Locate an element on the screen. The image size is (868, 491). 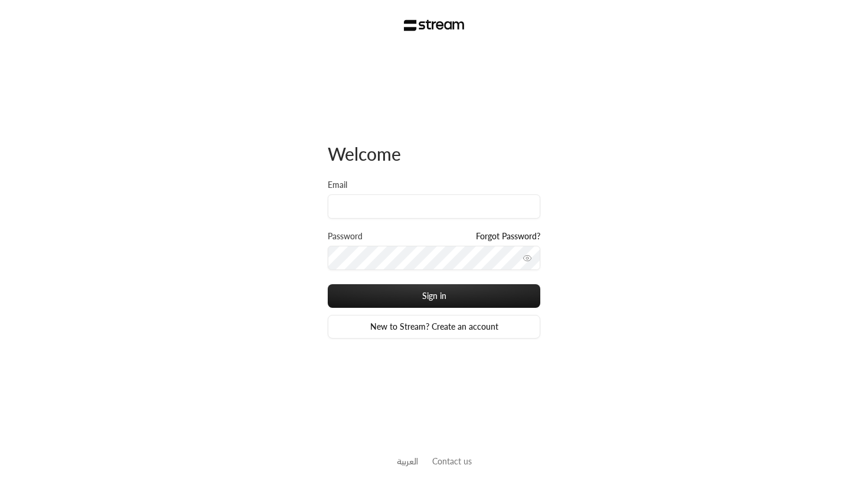
a: العربية is located at coordinates (408, 461).